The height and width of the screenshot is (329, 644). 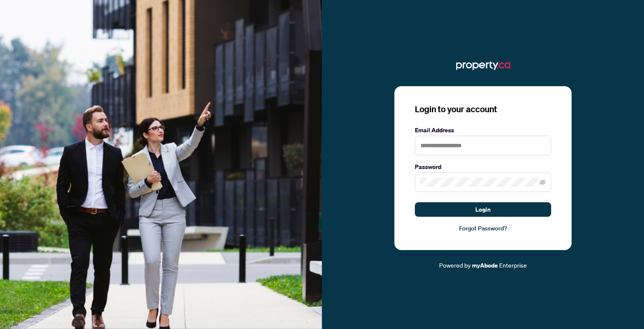 What do you see at coordinates (455, 265) in the screenshot?
I see `span: Powered by` at bounding box center [455, 265].